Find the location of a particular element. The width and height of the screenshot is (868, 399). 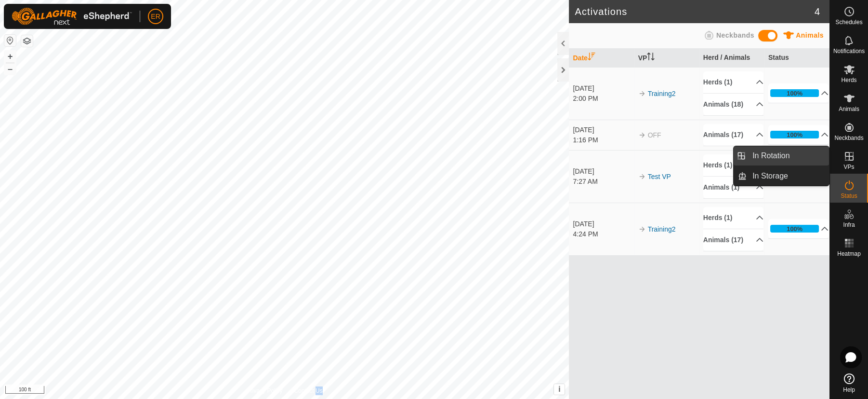

span: OFF is located at coordinates (654, 135).